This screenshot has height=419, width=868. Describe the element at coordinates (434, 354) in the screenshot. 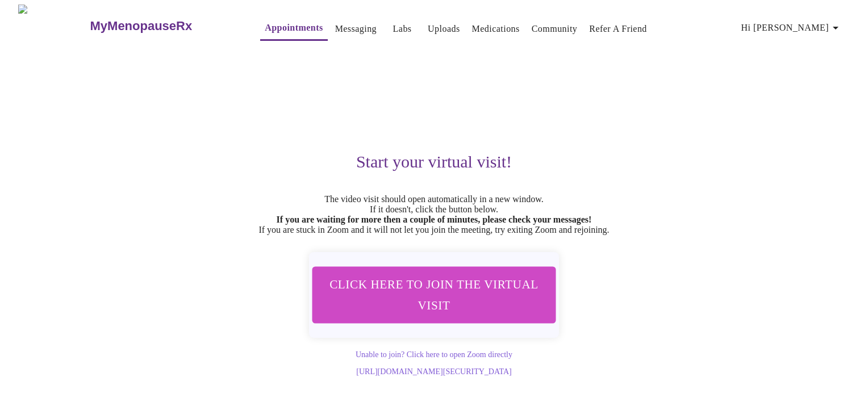

I see `a: Unable to join? Click here to open Zoom directly` at that location.